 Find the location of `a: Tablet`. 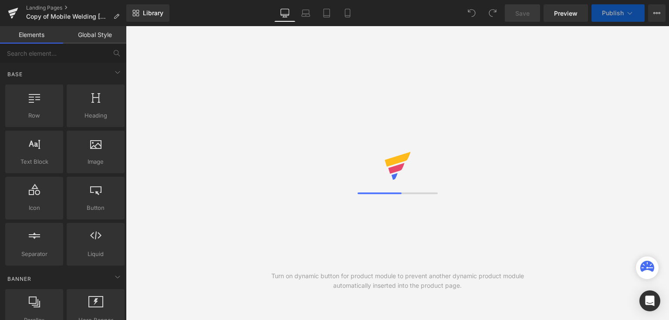

a: Tablet is located at coordinates (327, 13).